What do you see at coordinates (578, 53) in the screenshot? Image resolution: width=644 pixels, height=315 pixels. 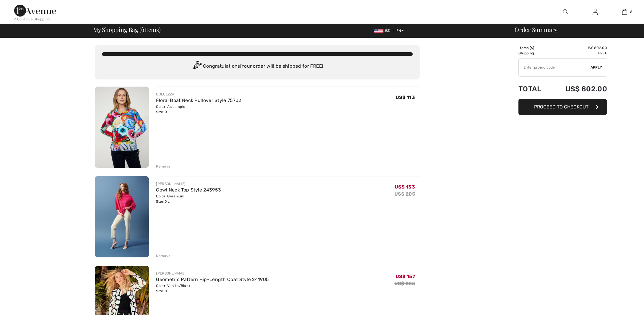 I see `td: Free` at bounding box center [578, 53].